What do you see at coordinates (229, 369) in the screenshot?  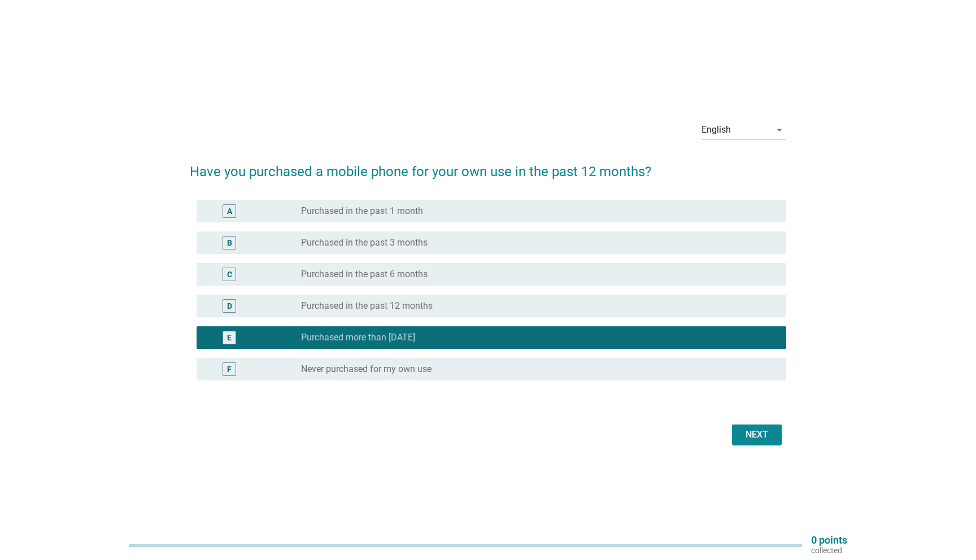 I see `div: F` at bounding box center [229, 369].